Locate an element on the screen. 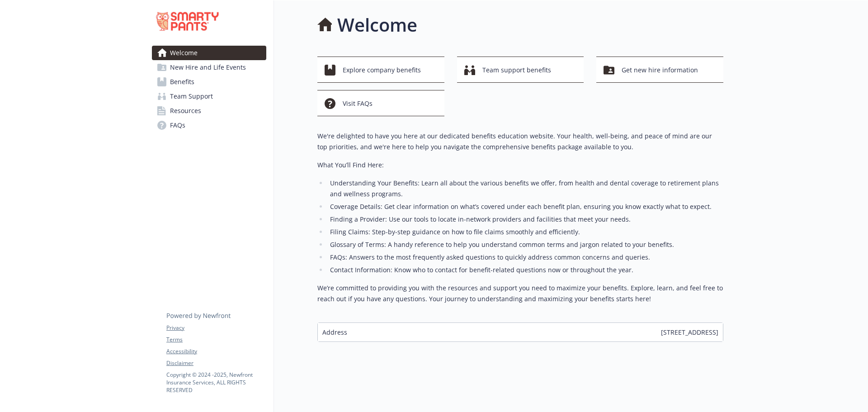 This screenshot has width=868, height=412. a: Terms is located at coordinates (216, 339).